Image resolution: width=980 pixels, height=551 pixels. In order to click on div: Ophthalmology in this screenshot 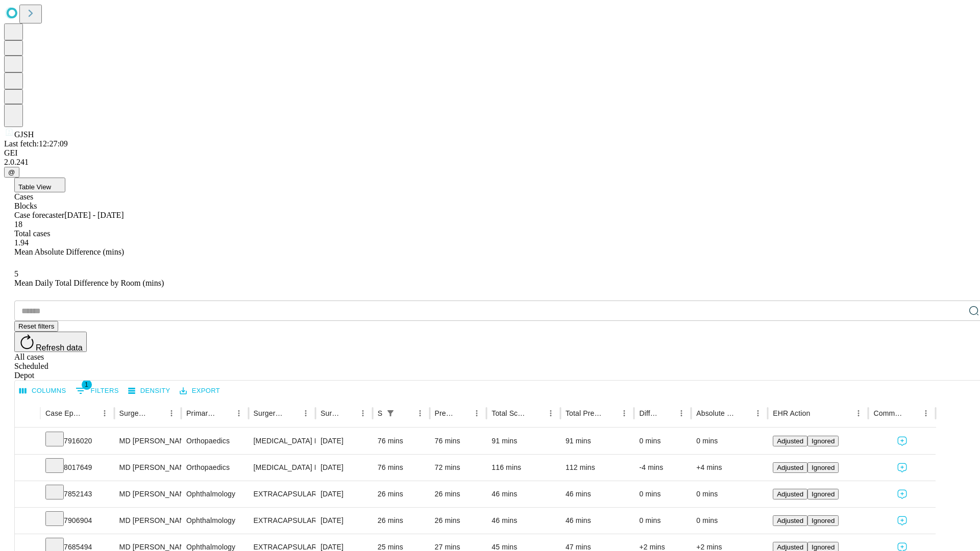, I will do `click(214, 521)`.